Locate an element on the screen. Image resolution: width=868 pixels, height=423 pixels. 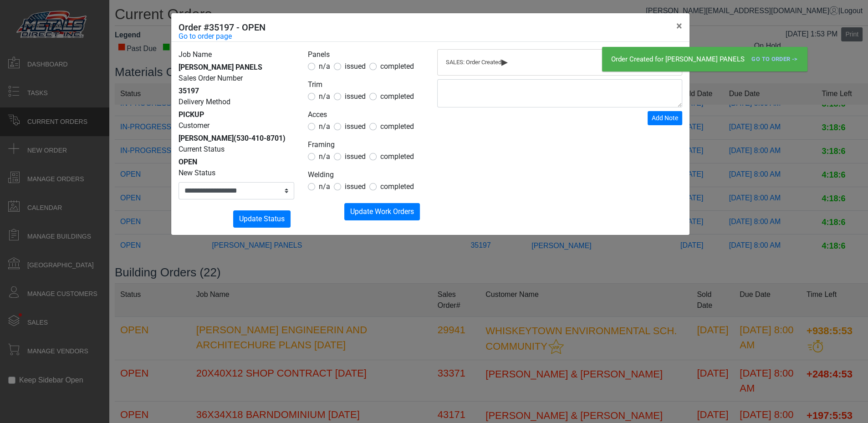
div: SALES: Order Created is located at coordinates (560, 62).